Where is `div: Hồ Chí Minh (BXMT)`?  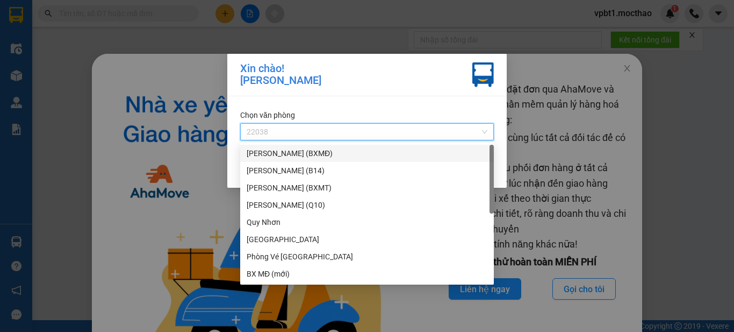 div: Hồ Chí Minh (BXMT) is located at coordinates (367, 188).